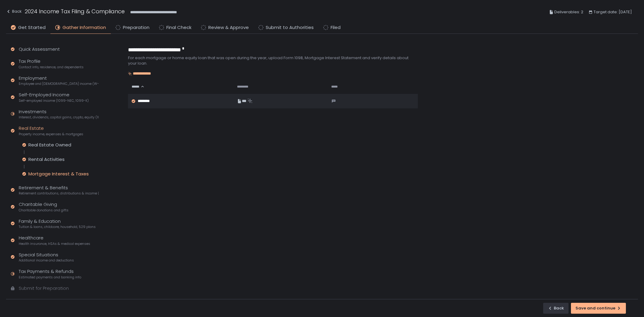 This screenshot has height=317, width=644. Describe the element at coordinates (273, 61) in the screenshot. I see `div: For each mortgage or home equity loan that was open during the year, upload Form 1098, Mortgage I...` at that location.